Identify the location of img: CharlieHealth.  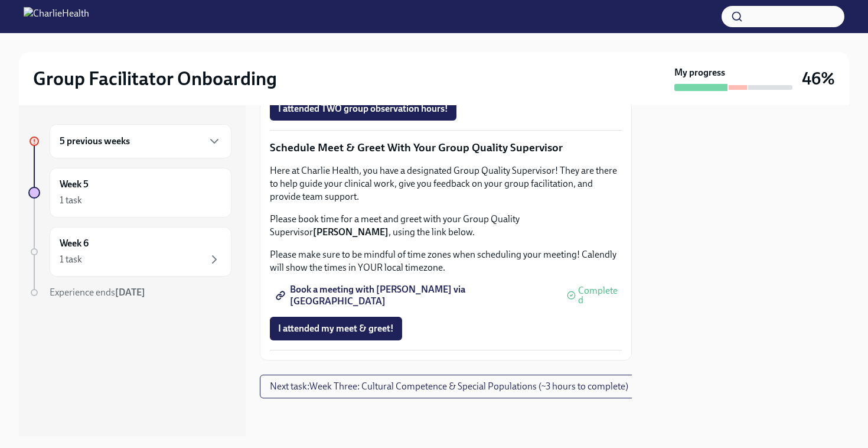
(56, 16).